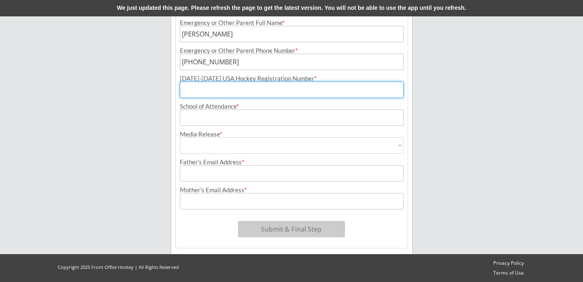 Image resolution: width=583 pixels, height=282 pixels. Describe the element at coordinates (292, 162) in the screenshot. I see `div: Father's Email Address` at that location.